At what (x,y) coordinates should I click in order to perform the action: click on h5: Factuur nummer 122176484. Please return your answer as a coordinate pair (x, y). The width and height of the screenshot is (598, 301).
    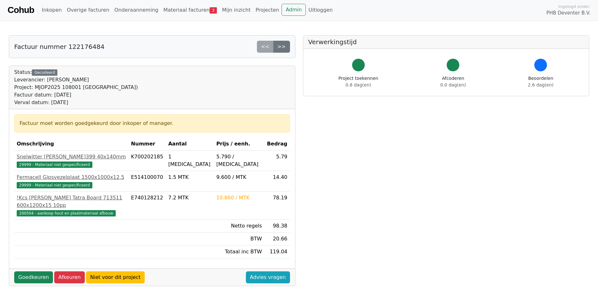
    Looking at the image, I should click on (59, 47).